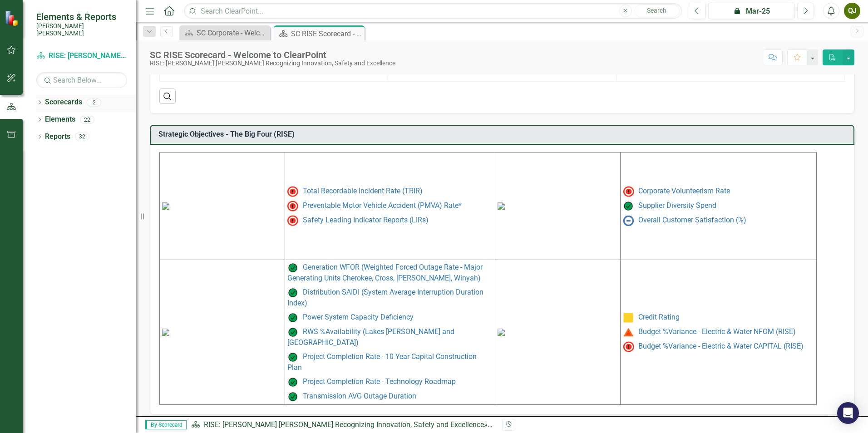  What do you see at coordinates (82, 80) in the screenshot?
I see `input: Search Below...` at bounding box center [82, 80].